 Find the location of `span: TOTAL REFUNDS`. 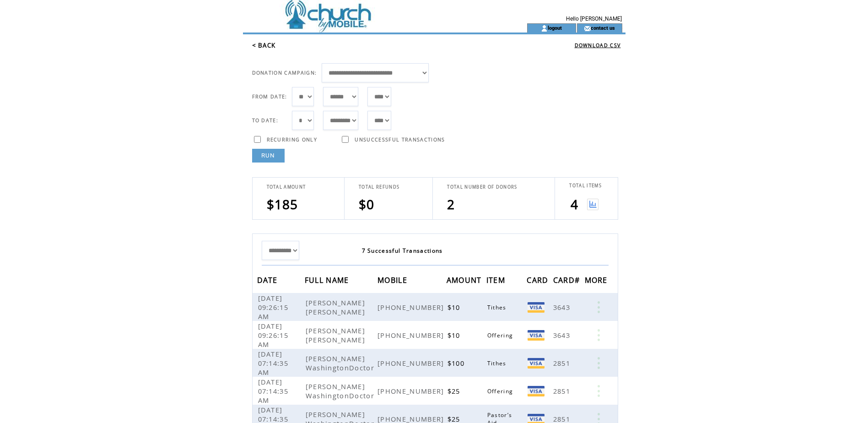

span: TOTAL REFUNDS is located at coordinates (379, 187).